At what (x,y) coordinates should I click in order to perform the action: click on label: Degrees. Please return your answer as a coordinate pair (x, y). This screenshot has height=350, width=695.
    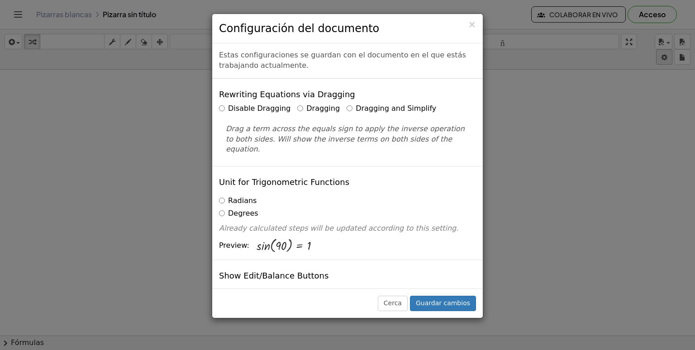
    Looking at the image, I should click on (239, 214).